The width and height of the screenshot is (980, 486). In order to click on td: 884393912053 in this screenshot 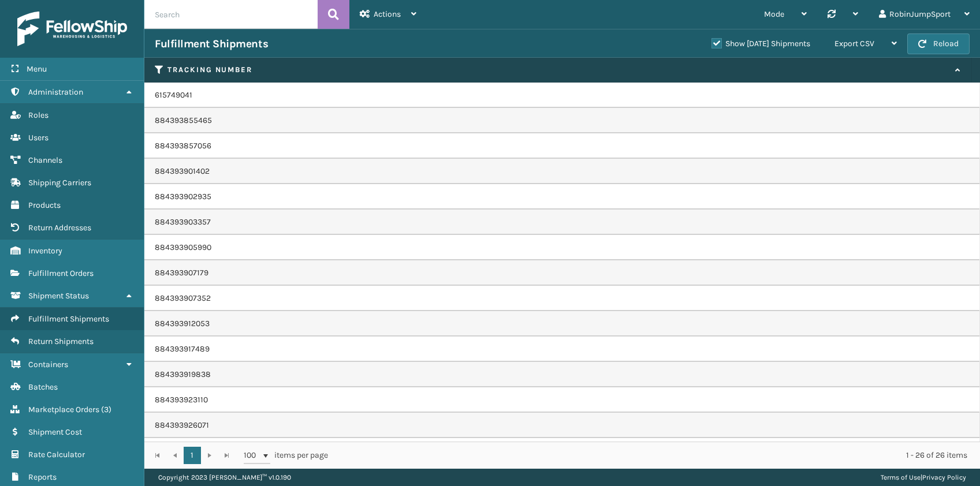, I will do `click(562, 324)`.